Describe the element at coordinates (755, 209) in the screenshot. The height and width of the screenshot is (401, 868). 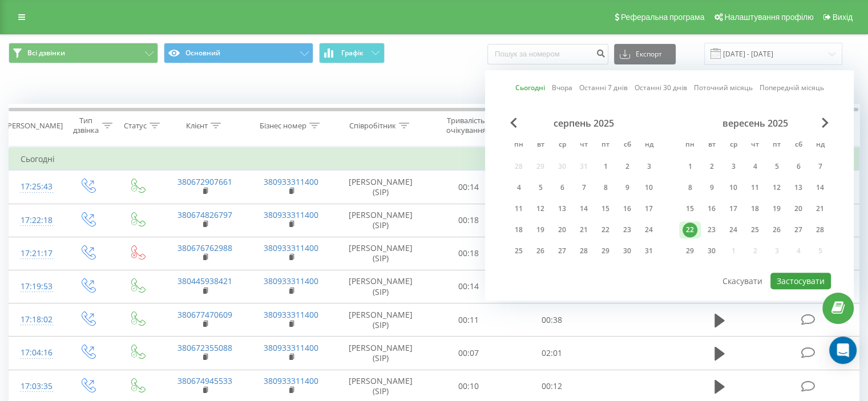
I see `div: 18` at that location.